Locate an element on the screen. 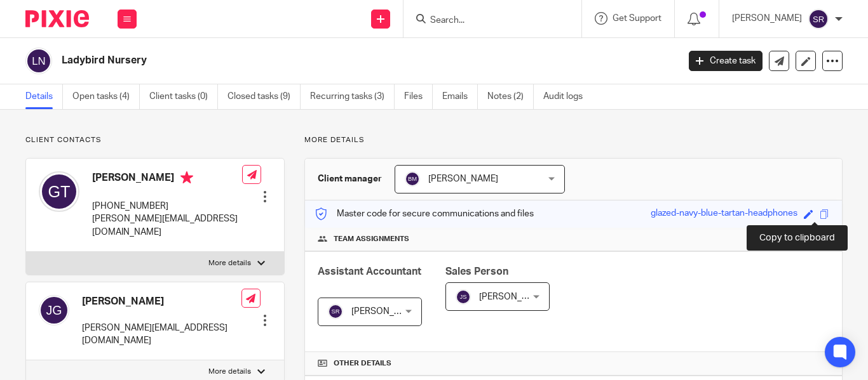 The image size is (868, 380). i: Primary is located at coordinates (186, 178).